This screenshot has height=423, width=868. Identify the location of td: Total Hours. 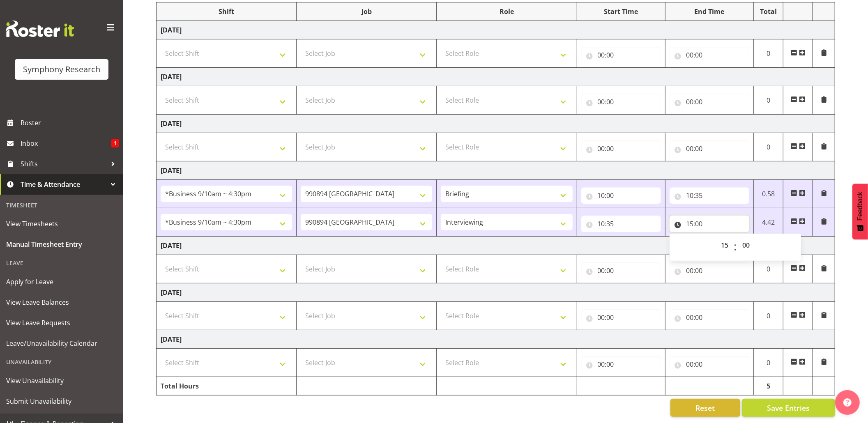
(226, 386).